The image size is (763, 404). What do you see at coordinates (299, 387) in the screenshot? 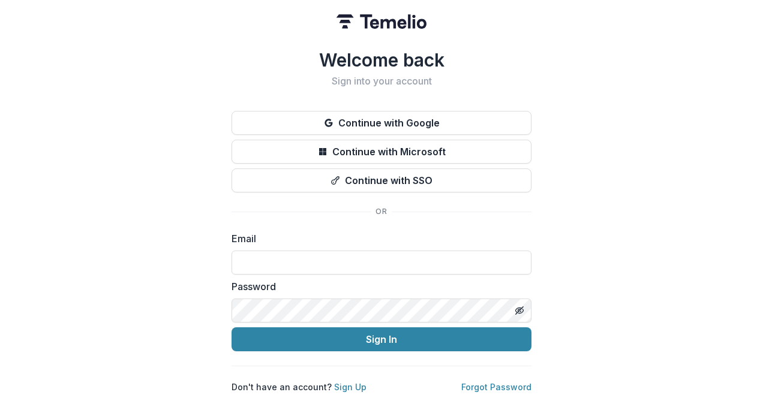
I see `p: Don't have an account?` at bounding box center [299, 387].